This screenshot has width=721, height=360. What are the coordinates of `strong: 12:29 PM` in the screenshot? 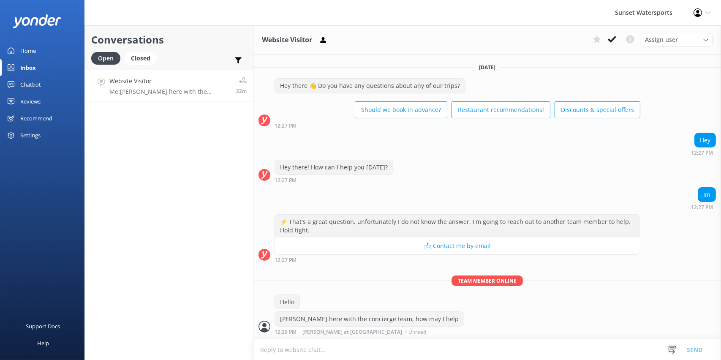 It's located at (285, 332).